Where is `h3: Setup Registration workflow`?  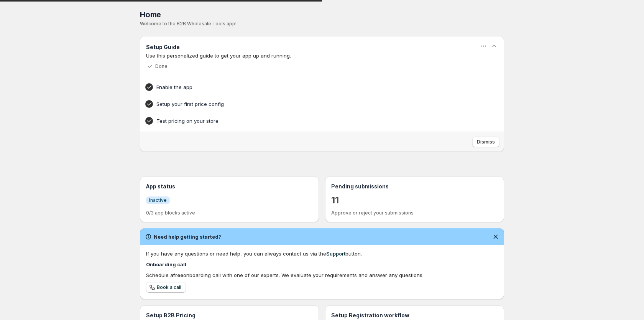 h3: Setup Registration workflow is located at coordinates (415, 315).